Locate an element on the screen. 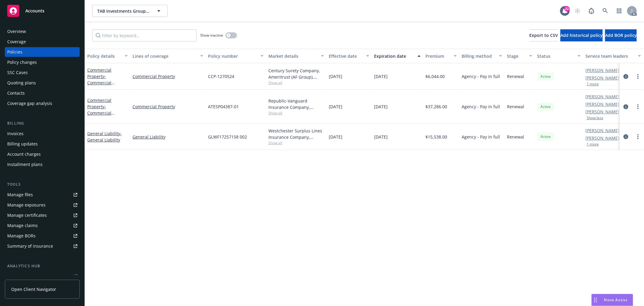  button: Show less is located at coordinates (595, 118).